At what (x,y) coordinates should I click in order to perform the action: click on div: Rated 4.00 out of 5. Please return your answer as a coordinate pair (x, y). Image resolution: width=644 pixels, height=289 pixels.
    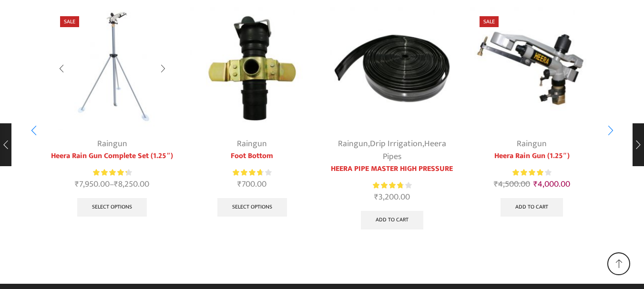
    Looking at the image, I should click on (531, 173).